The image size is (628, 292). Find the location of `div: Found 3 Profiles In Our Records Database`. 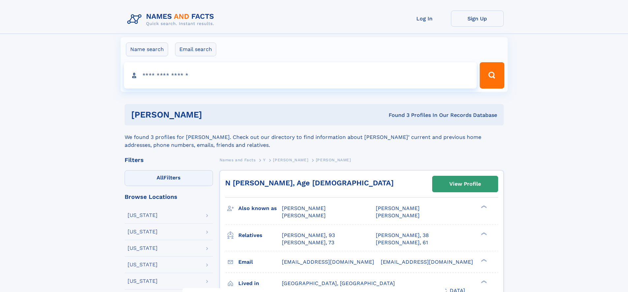

div: Found 3 Profiles In Our Records Database is located at coordinates (396, 115).